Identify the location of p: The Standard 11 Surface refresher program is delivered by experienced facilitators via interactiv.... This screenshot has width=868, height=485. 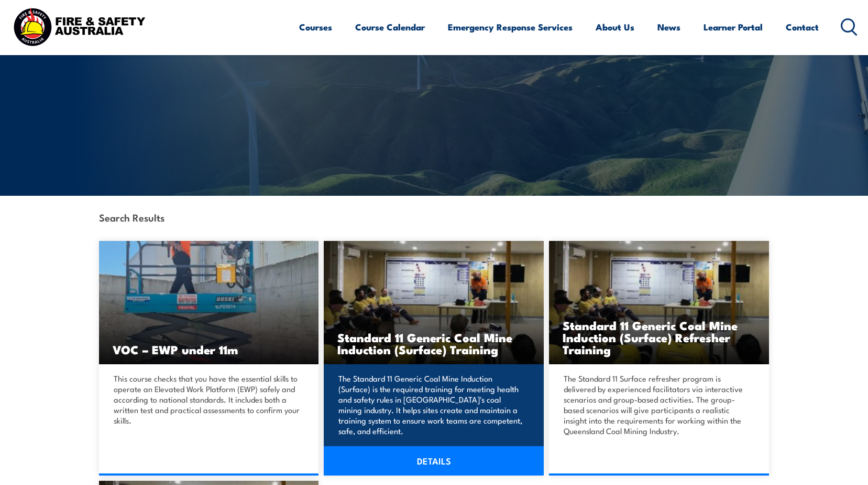
(658, 405).